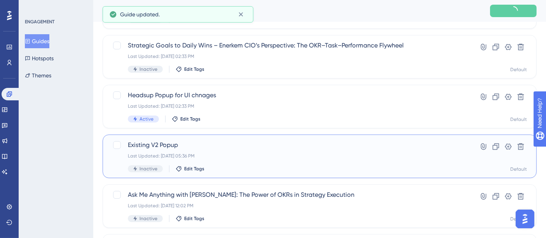 The image size is (546, 238). I want to click on span: Need Help?, so click(33, 7).